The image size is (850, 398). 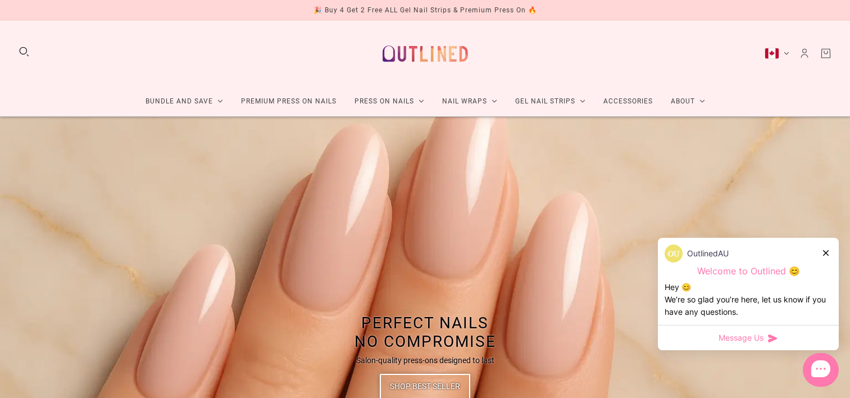 I want to click on div: Hey 😊 We‘re so glad you’re here, let us know if you have any questions., so click(x=748, y=299).